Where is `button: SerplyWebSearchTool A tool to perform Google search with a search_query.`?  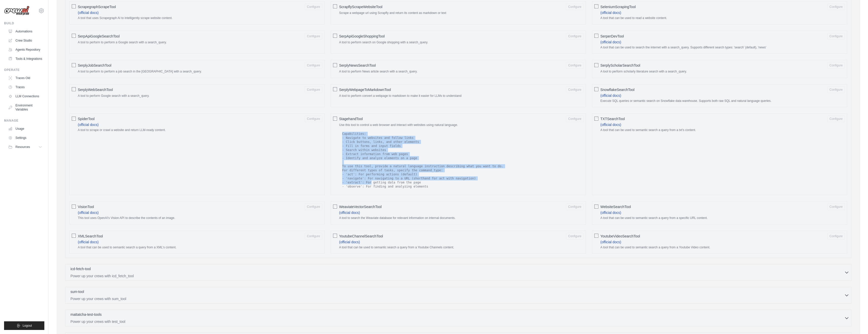
button: SerplyWebSearchTool A tool to perform Google search with a search_query. is located at coordinates (314, 90).